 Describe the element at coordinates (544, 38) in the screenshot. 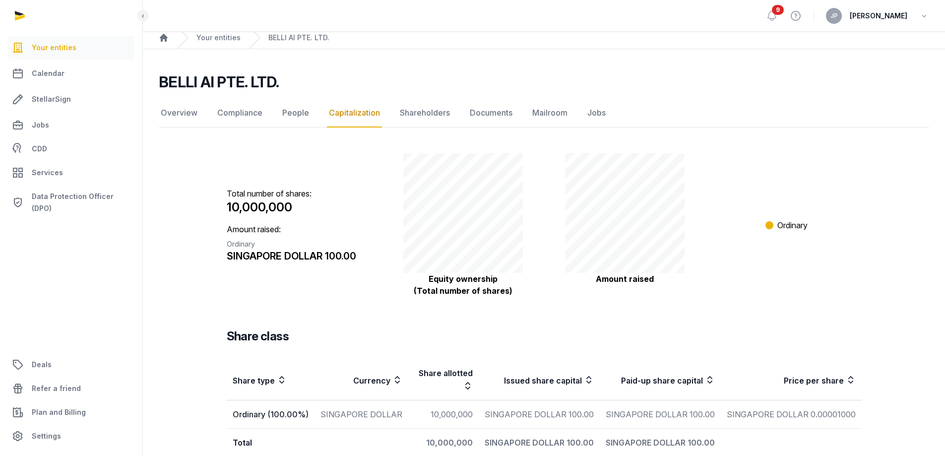

I see `nav: Breadcrumb` at that location.